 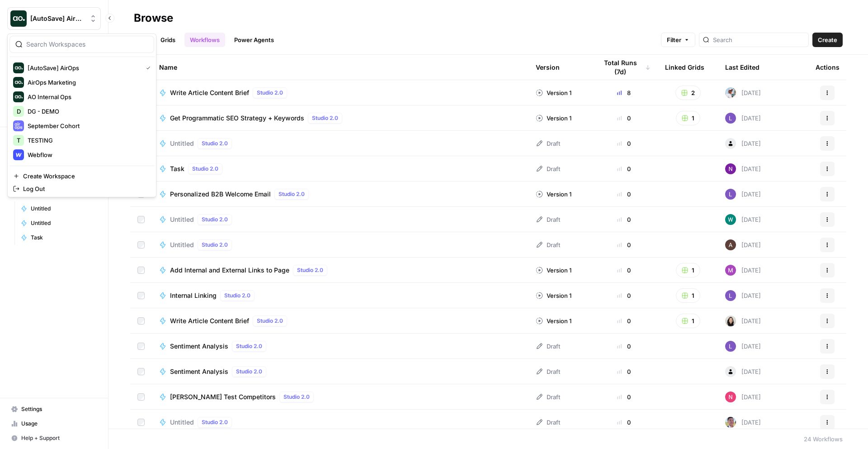 What do you see at coordinates (827, 67) in the screenshot?
I see `div: Actions` at bounding box center [827, 67].